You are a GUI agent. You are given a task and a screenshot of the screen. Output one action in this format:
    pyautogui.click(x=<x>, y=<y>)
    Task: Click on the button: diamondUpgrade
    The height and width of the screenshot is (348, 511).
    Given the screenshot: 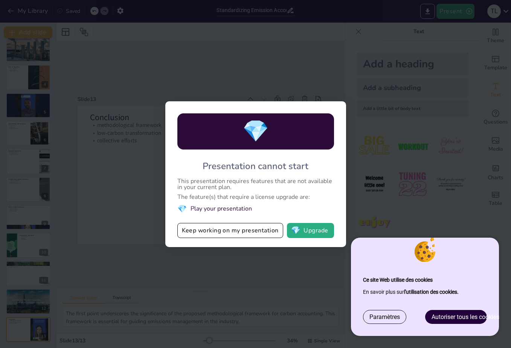 What is the action you would take?
    pyautogui.click(x=310, y=230)
    